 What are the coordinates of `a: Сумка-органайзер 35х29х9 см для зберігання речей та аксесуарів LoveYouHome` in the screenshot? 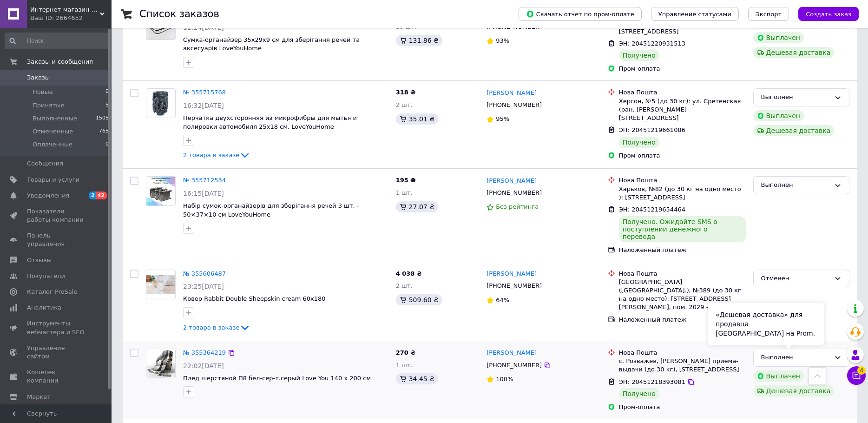 It's located at (271, 44).